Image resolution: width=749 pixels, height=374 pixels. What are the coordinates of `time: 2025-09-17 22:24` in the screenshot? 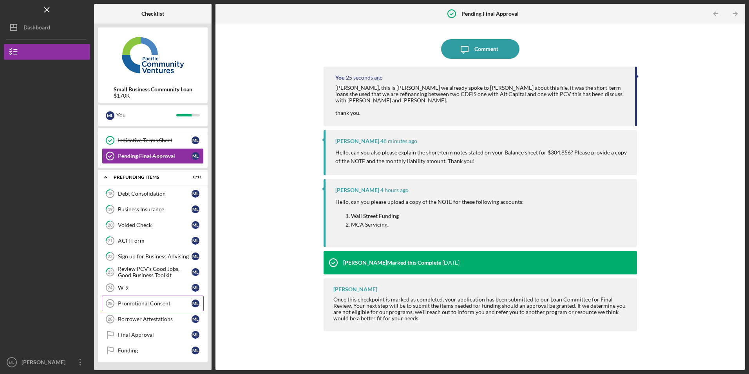 It's located at (399, 141).